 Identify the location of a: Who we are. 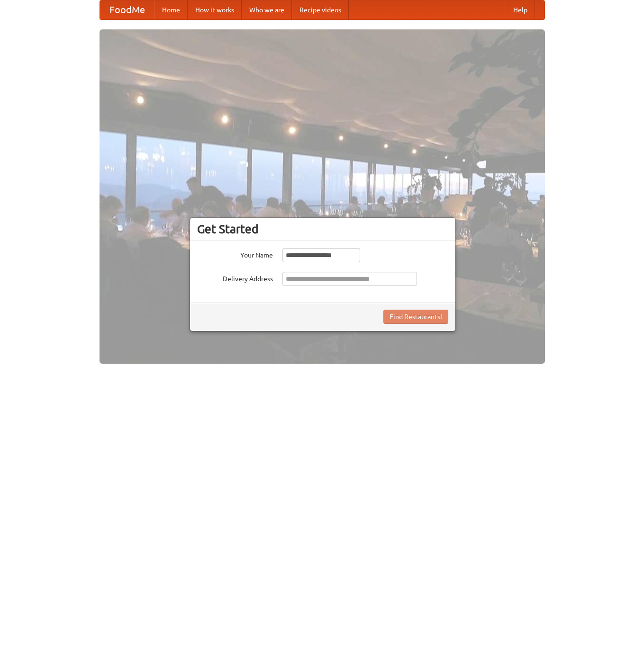
(267, 10).